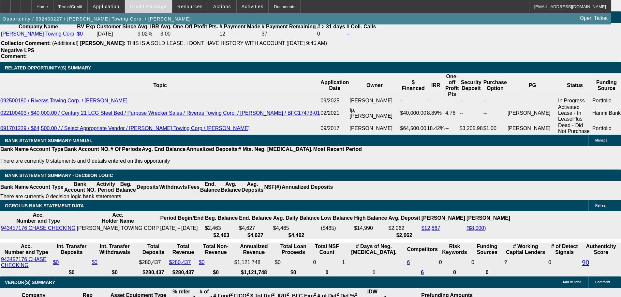 Image resolution: width=621 pixels, height=297 pixels. I want to click on th: Status, so click(575, 85).